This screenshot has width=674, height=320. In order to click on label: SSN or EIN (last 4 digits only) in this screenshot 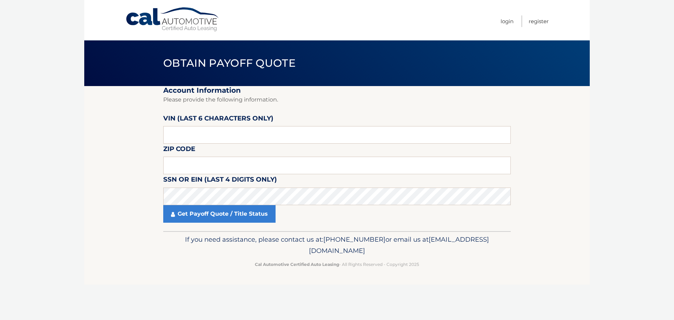, I will do `click(220, 181)`.